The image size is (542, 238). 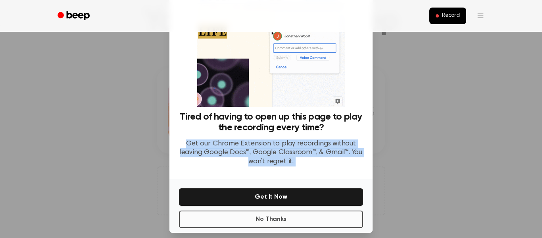 What do you see at coordinates (481, 16) in the screenshot?
I see `button: Open menu` at bounding box center [481, 16].